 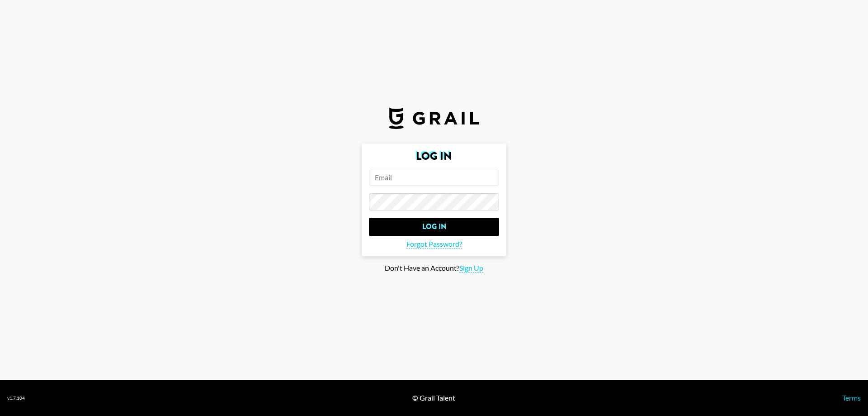 What do you see at coordinates (433, 398) in the screenshot?
I see `div: © Grail Talent` at bounding box center [433, 398].